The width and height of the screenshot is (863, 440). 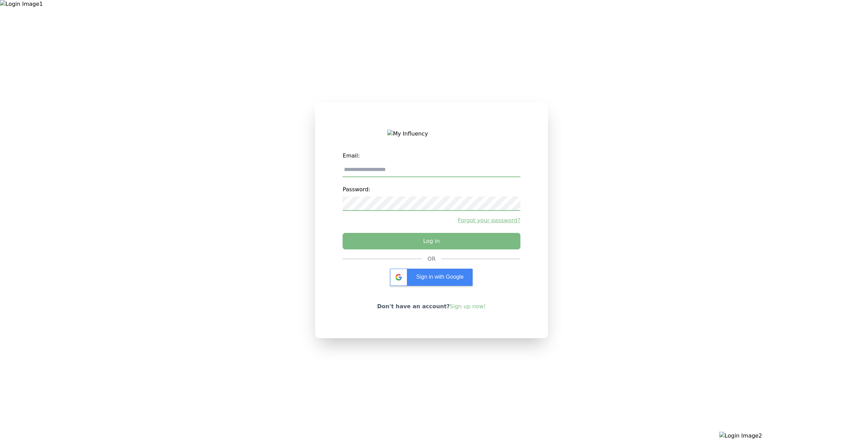 I want to click on span: Sign in with Google, so click(x=440, y=277).